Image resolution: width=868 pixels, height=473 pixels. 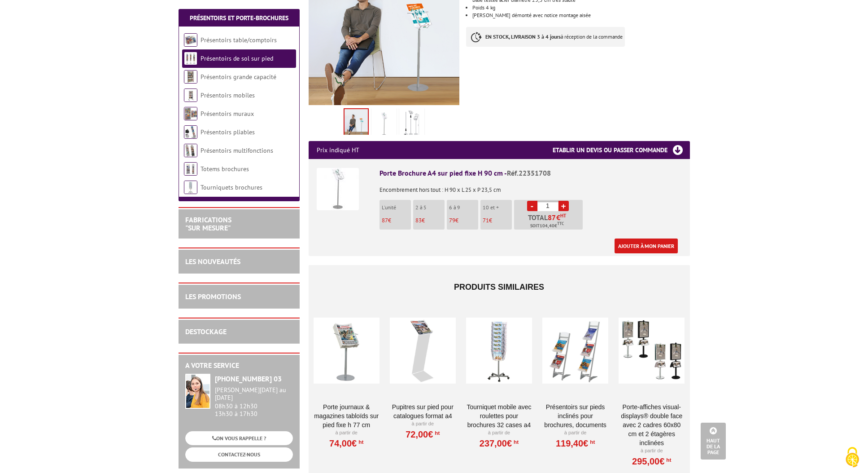 I want to click on a: Présentoirs muraux, so click(x=227, y=113).